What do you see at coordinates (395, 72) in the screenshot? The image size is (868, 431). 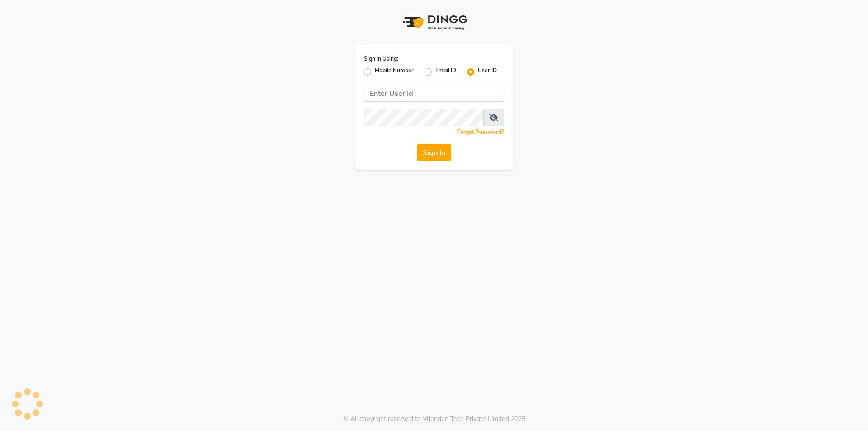 I see `label: Mobile Number` at bounding box center [395, 72].